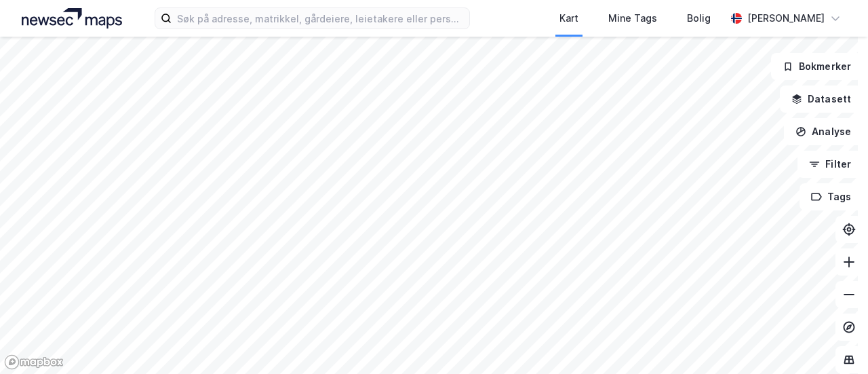 Image resolution: width=868 pixels, height=374 pixels. Describe the element at coordinates (34, 361) in the screenshot. I see `a: Mapbox homepage` at that location.